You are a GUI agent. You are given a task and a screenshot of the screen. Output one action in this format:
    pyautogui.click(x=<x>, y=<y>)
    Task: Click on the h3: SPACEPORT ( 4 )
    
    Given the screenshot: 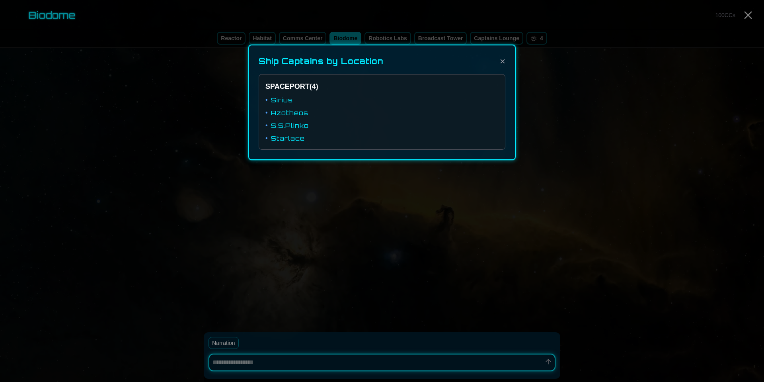 What is the action you would take?
    pyautogui.click(x=382, y=86)
    